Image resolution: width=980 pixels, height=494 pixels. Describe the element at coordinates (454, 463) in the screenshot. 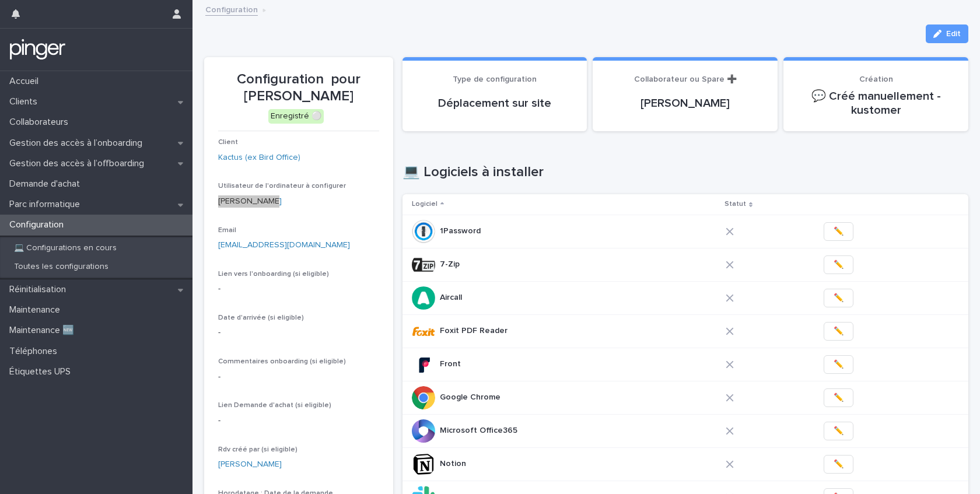

I see `p: Notion` at that location.